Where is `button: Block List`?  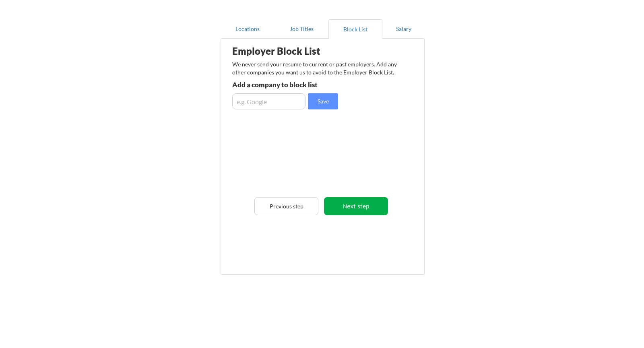
button: Block List is located at coordinates (355, 29).